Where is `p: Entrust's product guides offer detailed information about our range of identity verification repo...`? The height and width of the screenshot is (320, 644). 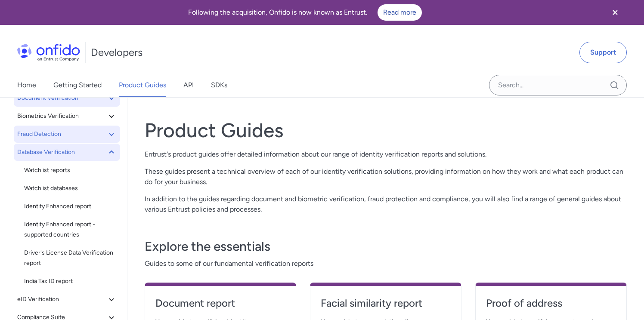
p: Entrust's product guides offer detailed information about our range of identity verification repo... is located at coordinates (386, 155).